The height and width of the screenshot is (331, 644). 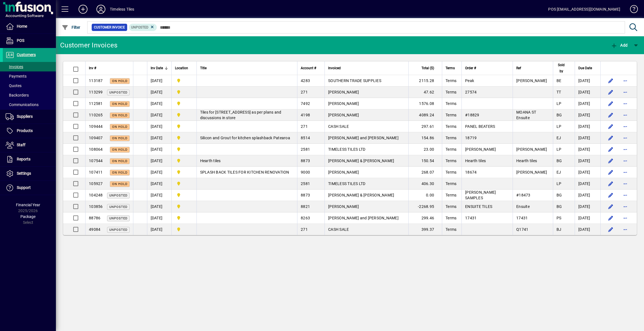 What do you see at coordinates (122, 9) in the screenshot?
I see `div: Timeless Tiles` at bounding box center [122, 9].